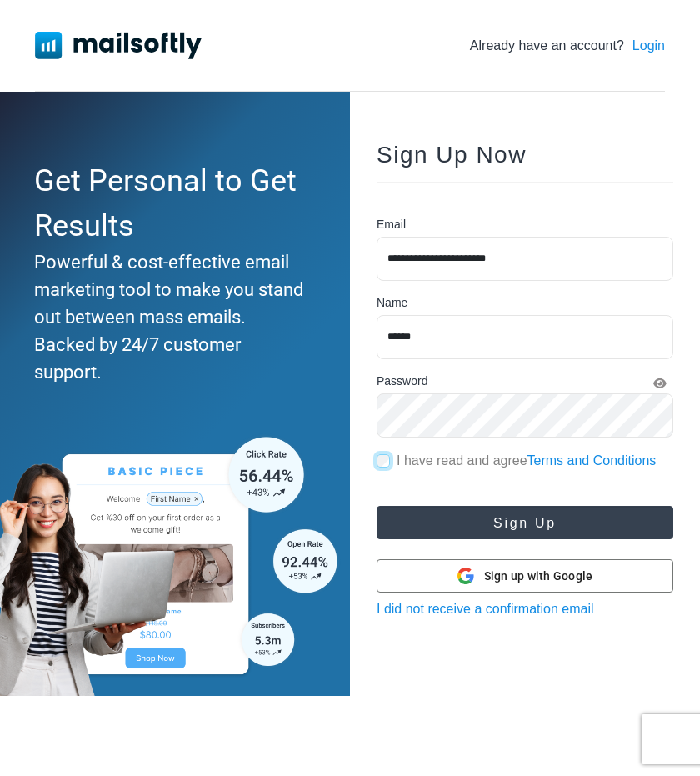 The height and width of the screenshot is (776, 700). What do you see at coordinates (391, 225) in the screenshot?
I see `label: Email` at bounding box center [391, 225].